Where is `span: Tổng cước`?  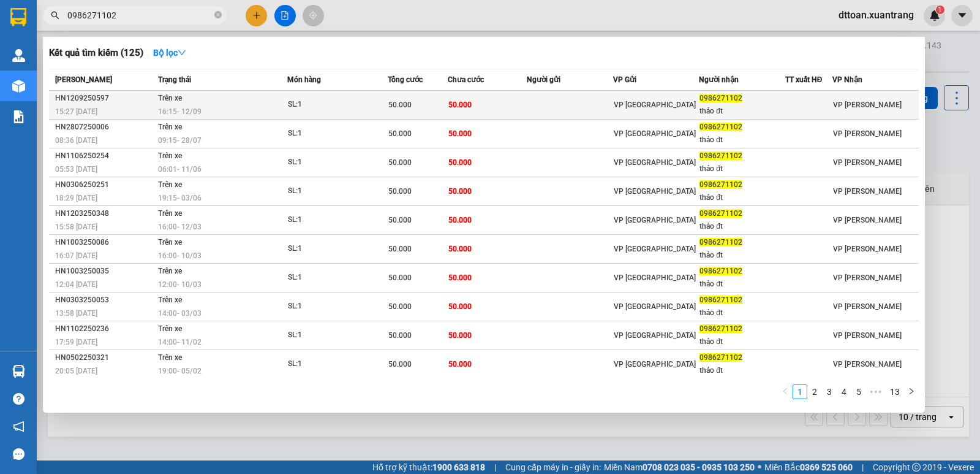 span: Tổng cước is located at coordinates (405, 80).